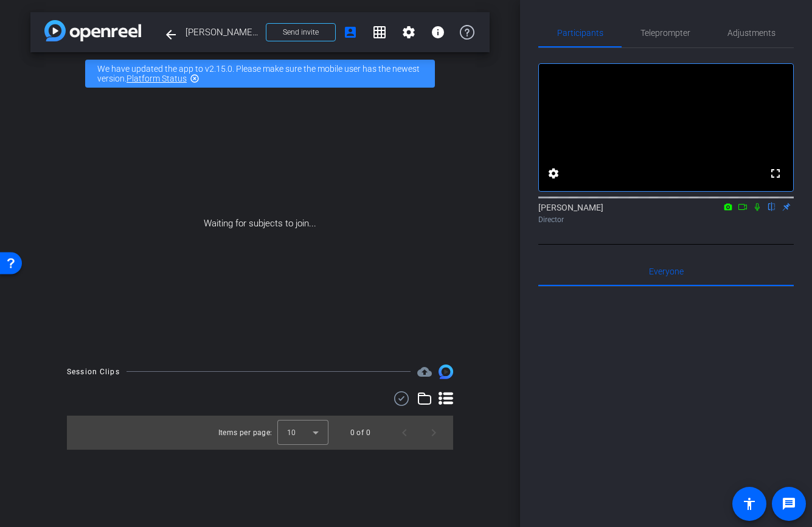 This screenshot has width=812, height=527. I want to click on mat-icon: cloud_upload, so click(425, 372).